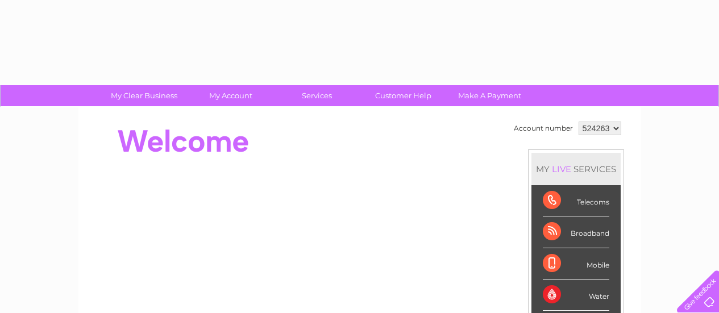 The width and height of the screenshot is (719, 313). What do you see at coordinates (576, 264) in the screenshot?
I see `div: Mobile` at bounding box center [576, 264].